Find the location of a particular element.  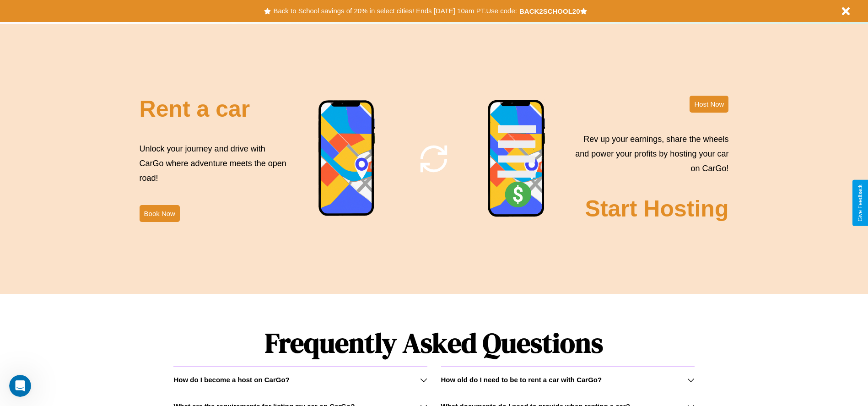

button: Book Now is located at coordinates (160, 213).